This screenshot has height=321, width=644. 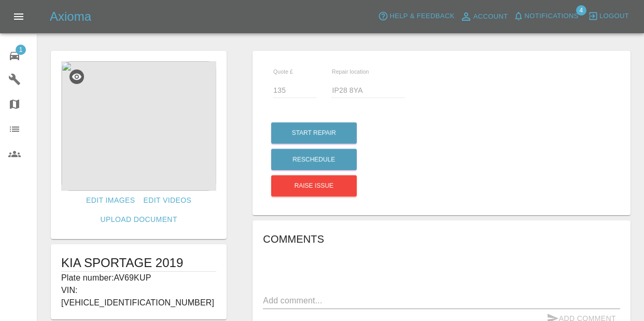 What do you see at coordinates (350, 71) in the screenshot?
I see `span: Repair location` at bounding box center [350, 71].